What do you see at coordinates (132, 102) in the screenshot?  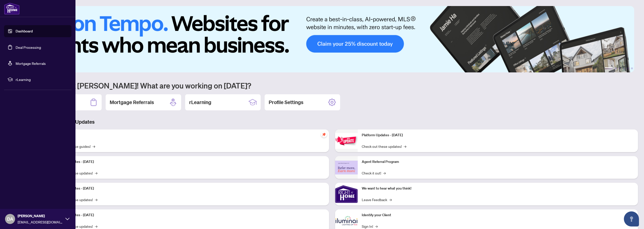 I see `h2: Mortgage Referrals` at bounding box center [132, 102].